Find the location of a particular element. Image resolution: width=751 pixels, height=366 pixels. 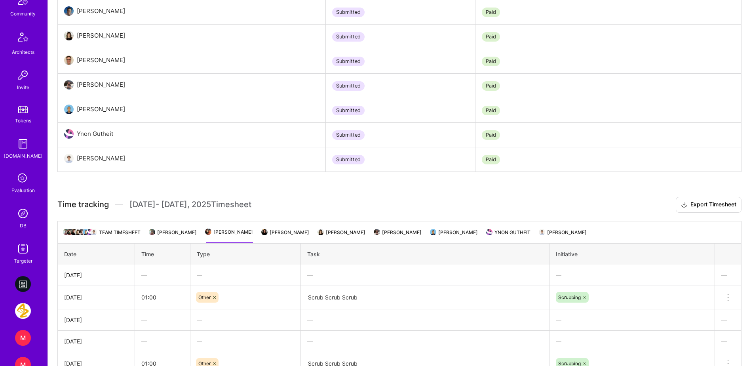

span: Other is located at coordinates (204, 297).